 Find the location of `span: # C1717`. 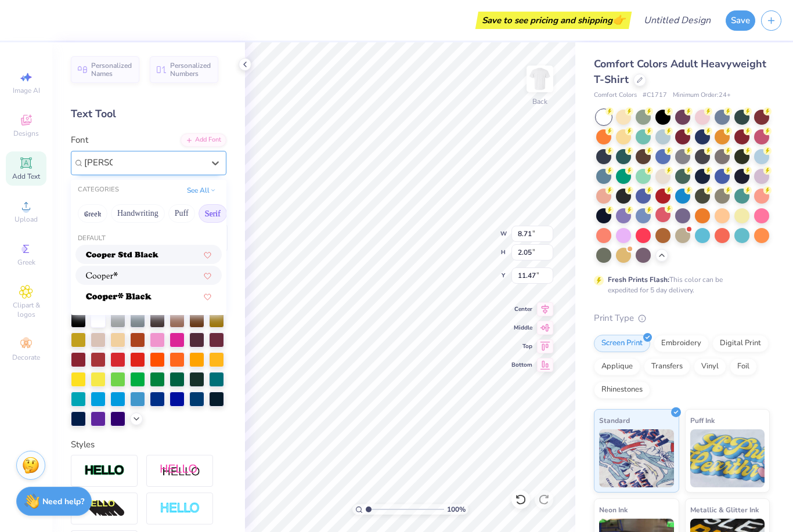

span: # C1717 is located at coordinates (655, 95).